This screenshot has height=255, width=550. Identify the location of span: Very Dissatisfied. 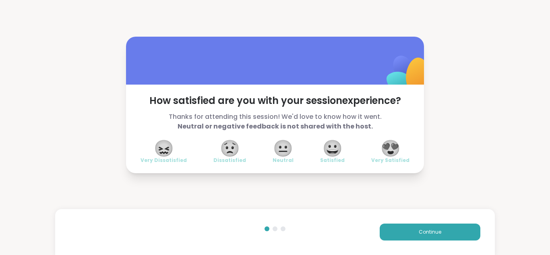
(164, 160).